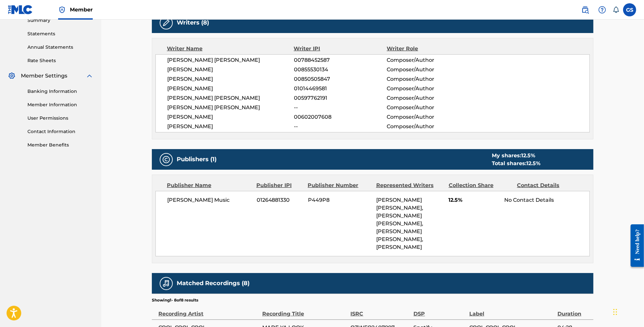 Image resolution: width=644 pixels, height=327 pixels. I want to click on a: Member Benefits, so click(60, 145).